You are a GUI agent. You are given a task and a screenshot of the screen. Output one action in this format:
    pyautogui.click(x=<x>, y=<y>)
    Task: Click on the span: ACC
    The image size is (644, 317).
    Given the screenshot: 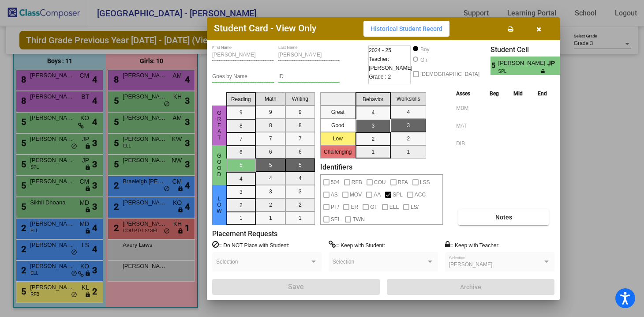 What is the action you would take?
    pyautogui.click(x=420, y=195)
    